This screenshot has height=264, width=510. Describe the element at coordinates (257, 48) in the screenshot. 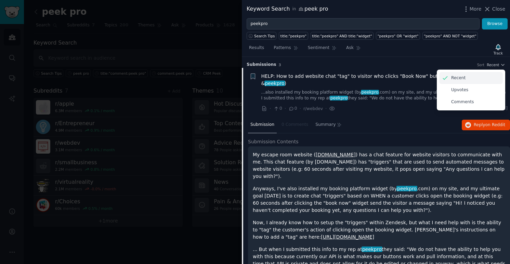

I see `span: Results` at that location.